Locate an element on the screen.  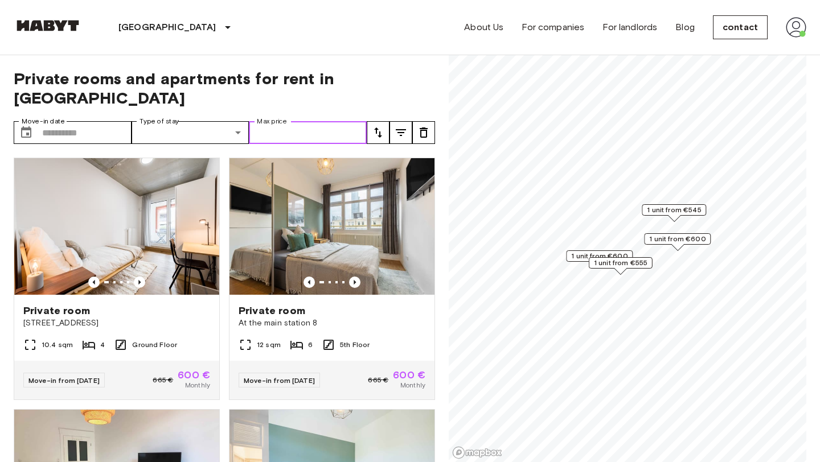
font: Ground Floor is located at coordinates (154, 344).